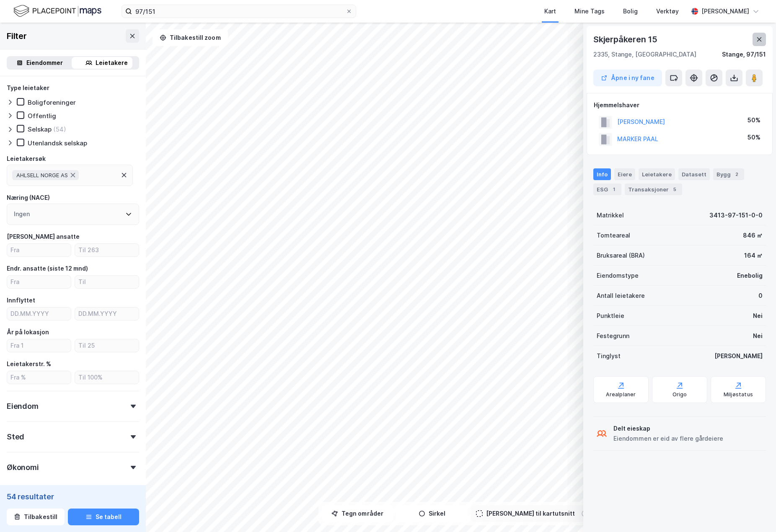 This screenshot has height=532, width=776. I want to click on div: Antall leietakere, so click(620, 296).